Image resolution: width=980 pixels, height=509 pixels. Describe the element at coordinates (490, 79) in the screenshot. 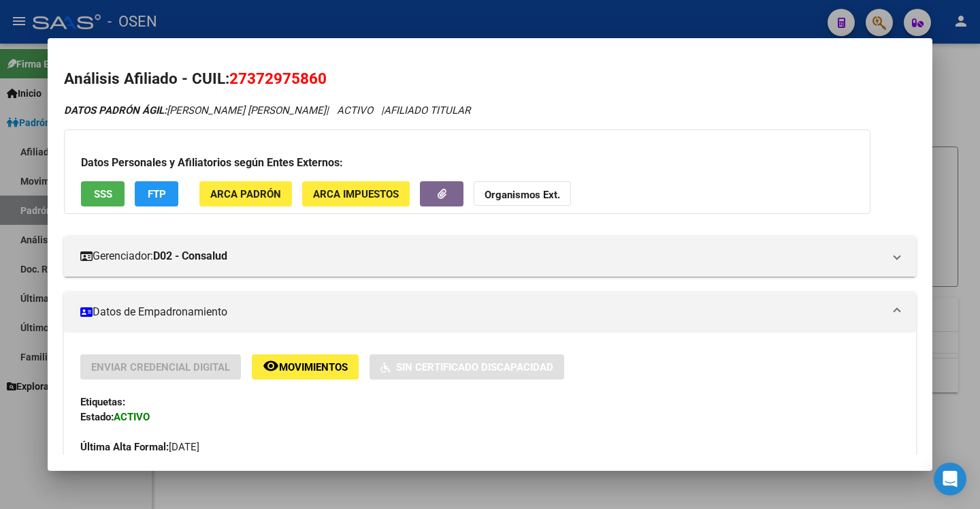

I see `h2: Análisis Afiliado - CUIL:` at that location.